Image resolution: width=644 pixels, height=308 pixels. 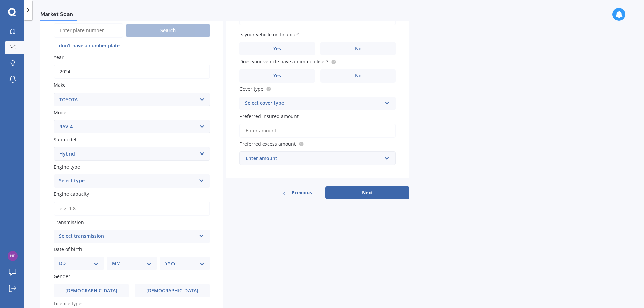 I want to click on span: Cover type, so click(x=251, y=89).